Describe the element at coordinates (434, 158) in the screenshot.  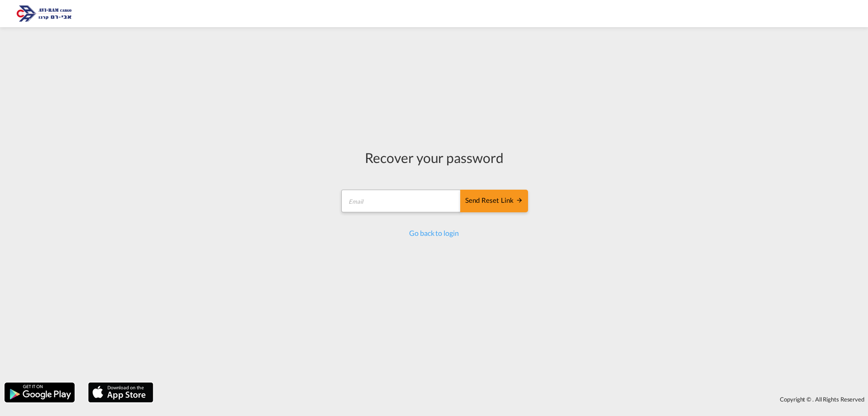
I see `div: Recover your password` at that location.